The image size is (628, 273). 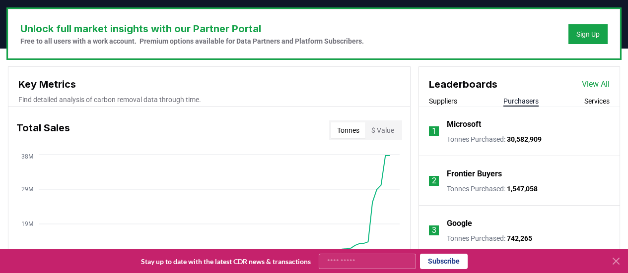 I want to click on a: Frontier Buyers, so click(x=474, y=174).